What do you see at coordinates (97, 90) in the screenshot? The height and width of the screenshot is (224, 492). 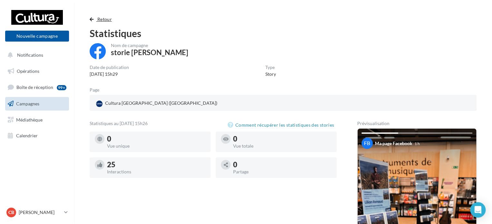 I see `div: Page` at bounding box center [97, 90].